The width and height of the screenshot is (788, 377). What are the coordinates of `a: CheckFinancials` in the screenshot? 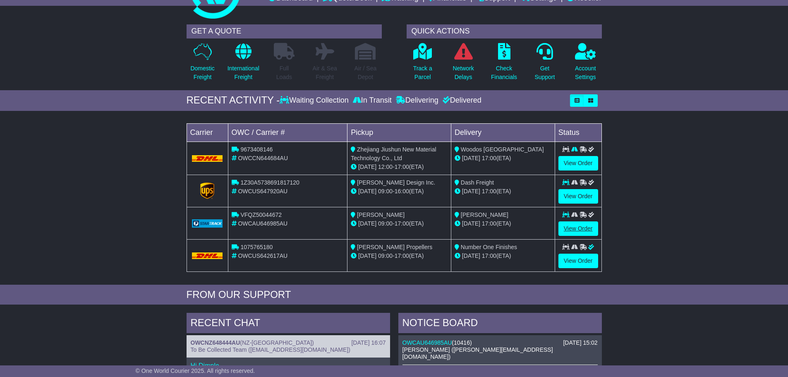 It's located at (504, 64).